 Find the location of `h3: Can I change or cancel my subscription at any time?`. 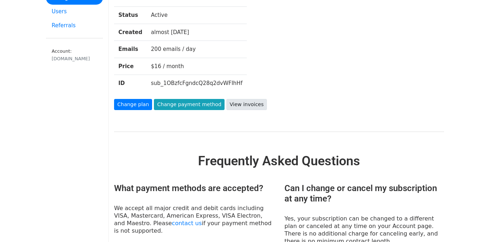

h3: Can I change or cancel my subscription at any time? is located at coordinates (364, 194).